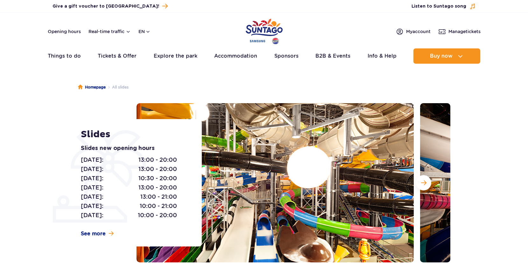 The image size is (528, 278). I want to click on a: Myaccount, so click(413, 31).